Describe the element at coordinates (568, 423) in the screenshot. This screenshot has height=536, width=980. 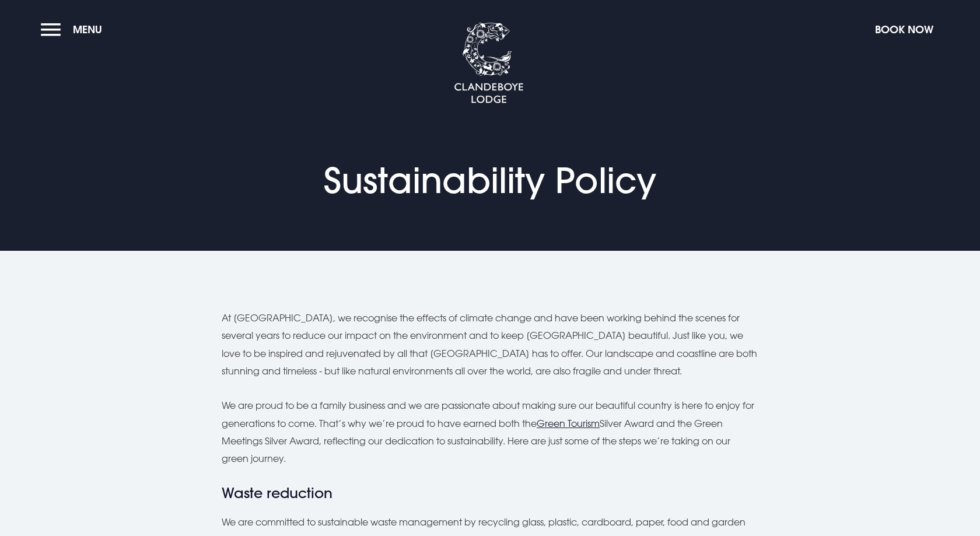
I see `u: Green Tourism` at that location.